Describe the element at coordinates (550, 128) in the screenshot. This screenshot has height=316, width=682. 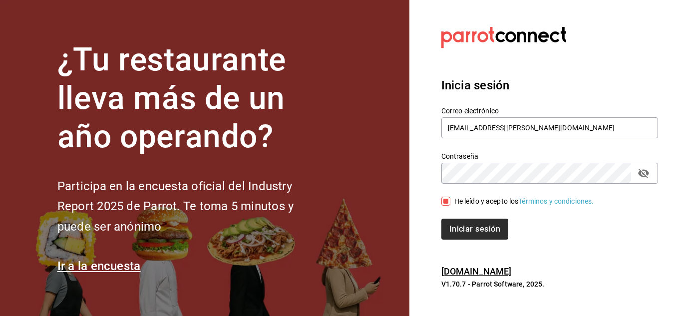
I see `input: Ingresa tu correo electrónico` at that location.